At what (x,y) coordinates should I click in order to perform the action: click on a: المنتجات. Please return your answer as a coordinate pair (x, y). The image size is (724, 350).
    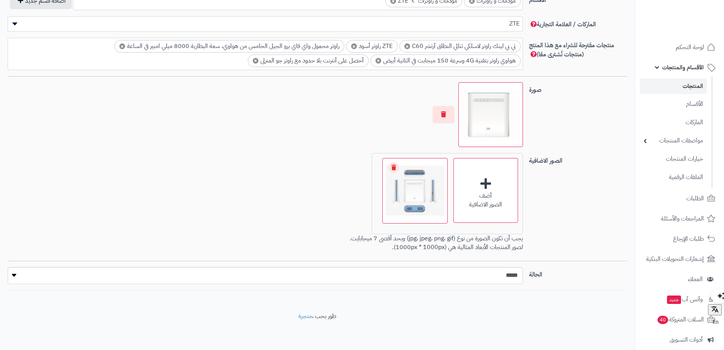
    Looking at the image, I should click on (674, 86).